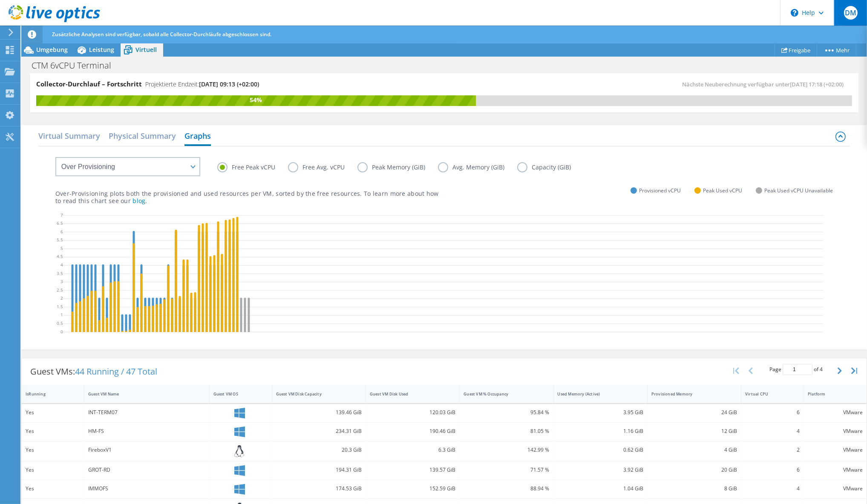  I want to click on div: FireboxV1, so click(146, 450).